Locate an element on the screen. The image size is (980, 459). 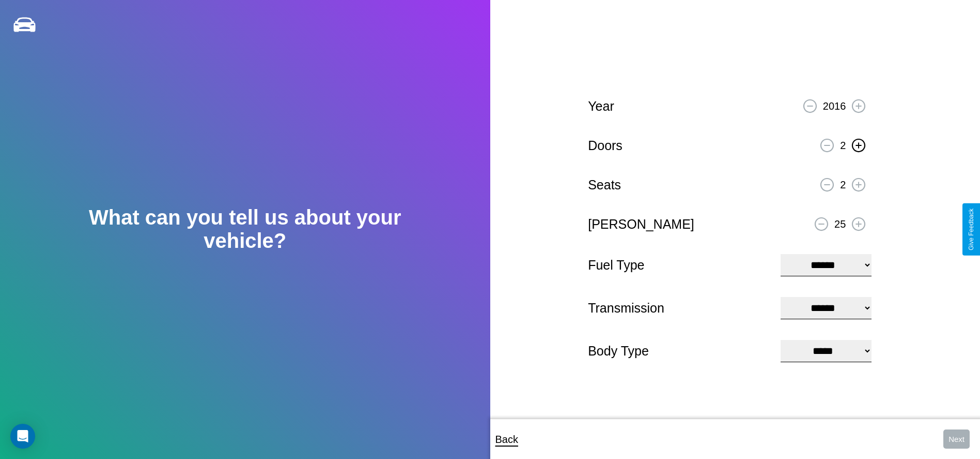
p: Fuel Type is located at coordinates (679, 264).